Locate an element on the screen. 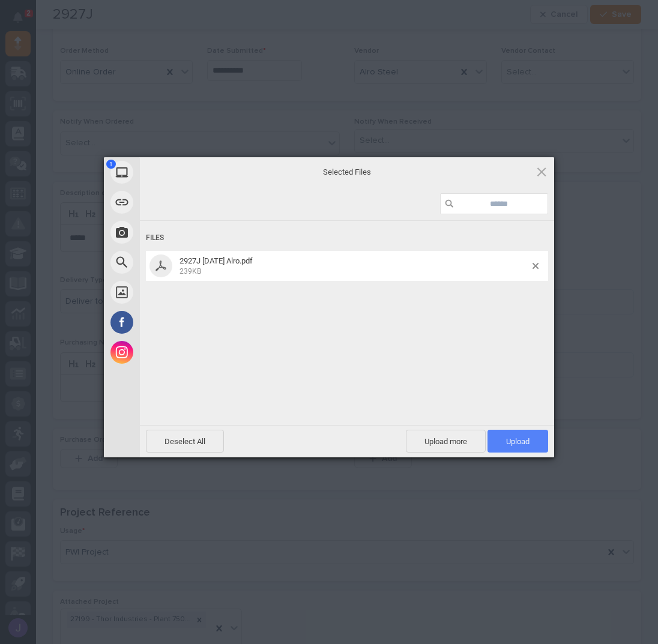 The image size is (658, 644). div: Unsplash is located at coordinates (176, 293).